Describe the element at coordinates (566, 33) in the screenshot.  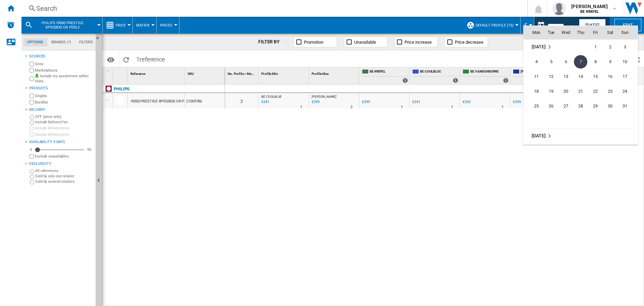
I see `th: Wed` at that location.